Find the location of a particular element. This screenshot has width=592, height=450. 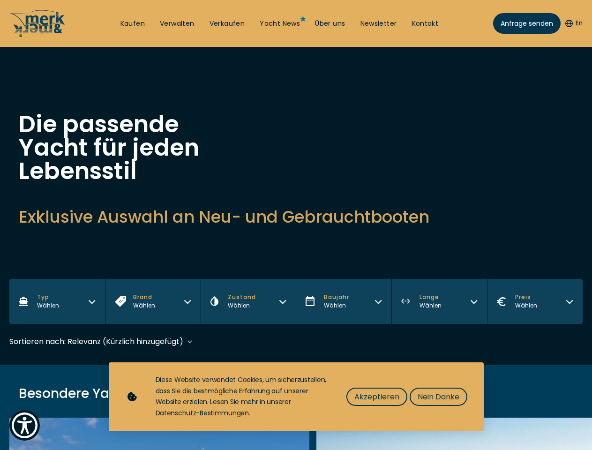

a: Kontakt is located at coordinates (425, 24).